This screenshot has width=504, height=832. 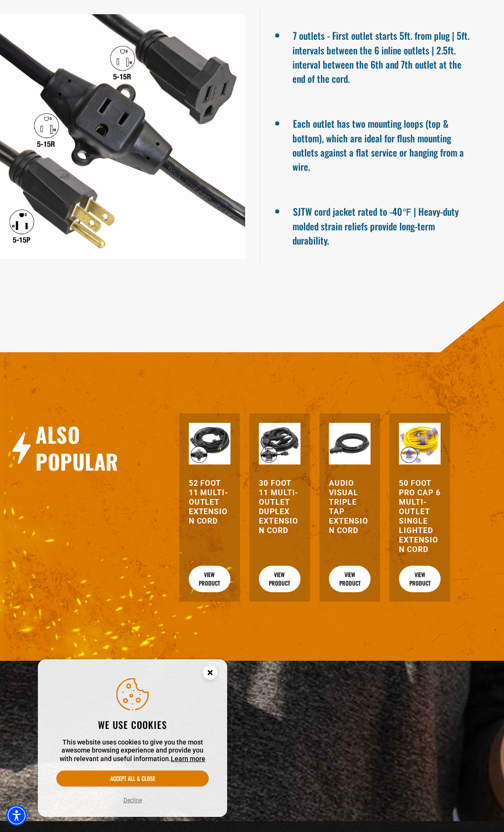 What do you see at coordinates (382, 225) in the screenshot?
I see `li: SJTW cord jacket rated to -40℉ | Heavy-duty molded strain reliefs provide long-term durability.` at bounding box center [382, 225].